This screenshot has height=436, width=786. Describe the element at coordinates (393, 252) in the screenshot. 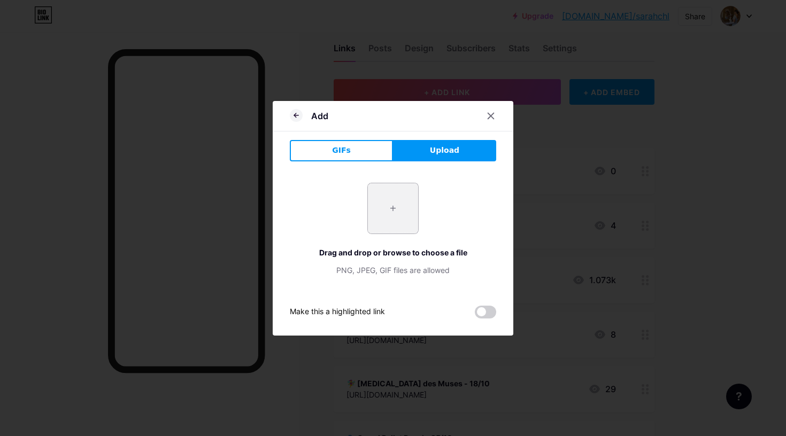

I see `div: Drag and drop or browse to choose a file` at that location.